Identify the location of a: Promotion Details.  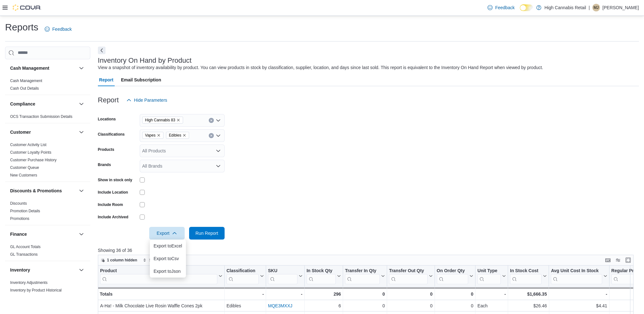
(25, 210).